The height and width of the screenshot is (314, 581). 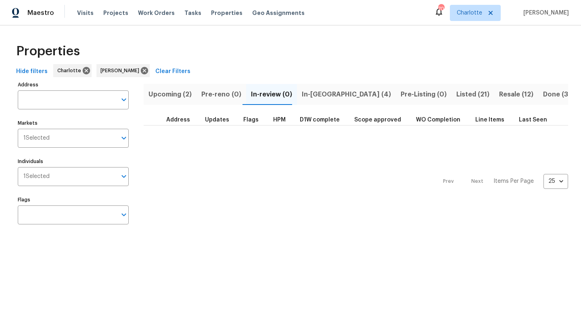 I want to click on span: Listed (21), so click(x=473, y=94).